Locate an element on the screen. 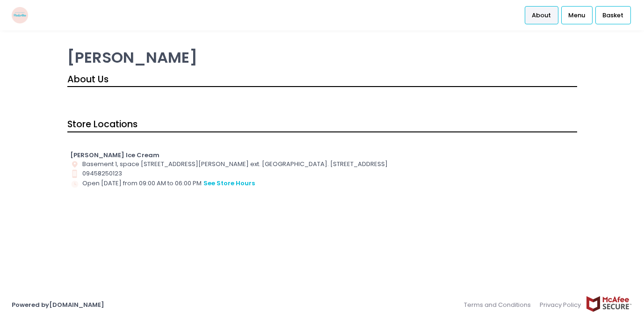 The image size is (644, 320). a: Terms and Conditions is located at coordinates (500, 304).